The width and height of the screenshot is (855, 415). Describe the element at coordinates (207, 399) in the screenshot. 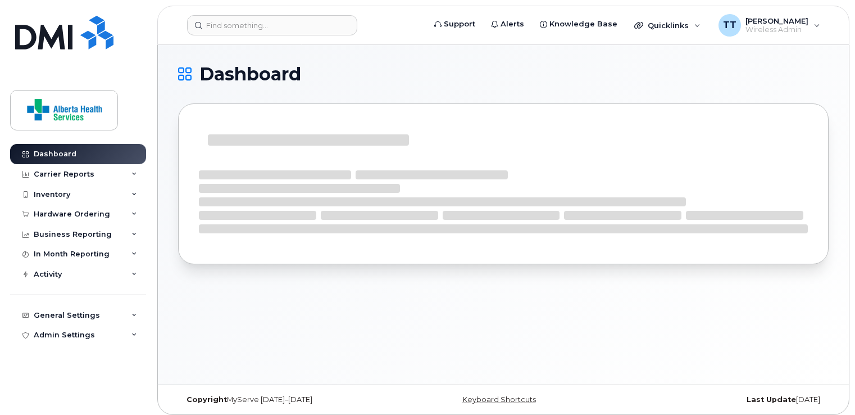

I see `strong: Copyright` at that location.